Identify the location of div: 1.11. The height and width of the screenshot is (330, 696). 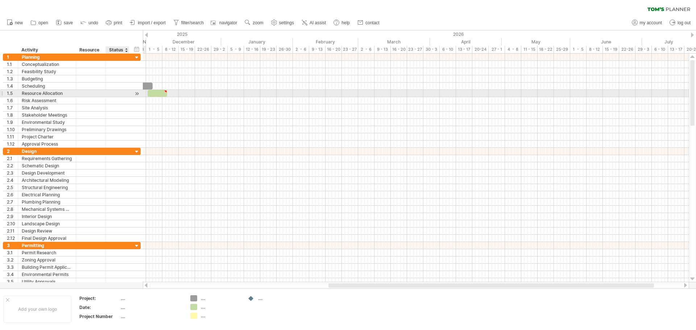
(12, 137).